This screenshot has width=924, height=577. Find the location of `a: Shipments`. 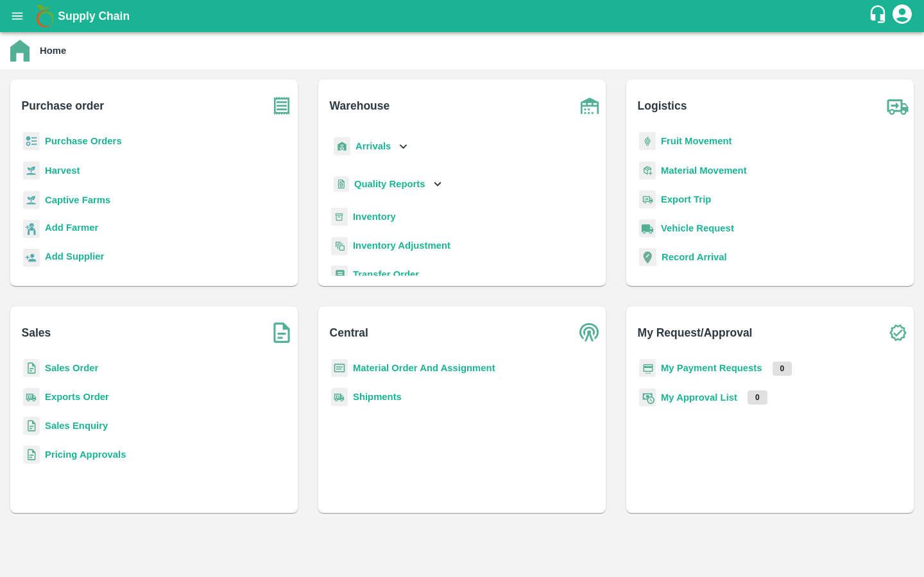

a: Shipments is located at coordinates (377, 397).